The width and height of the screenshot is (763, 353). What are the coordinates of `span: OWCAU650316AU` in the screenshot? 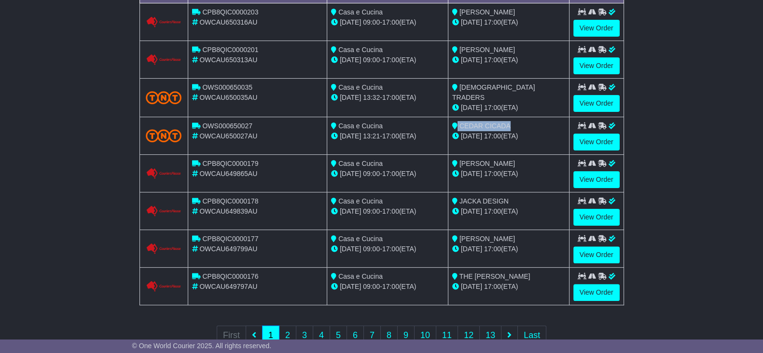 It's located at (228, 22).